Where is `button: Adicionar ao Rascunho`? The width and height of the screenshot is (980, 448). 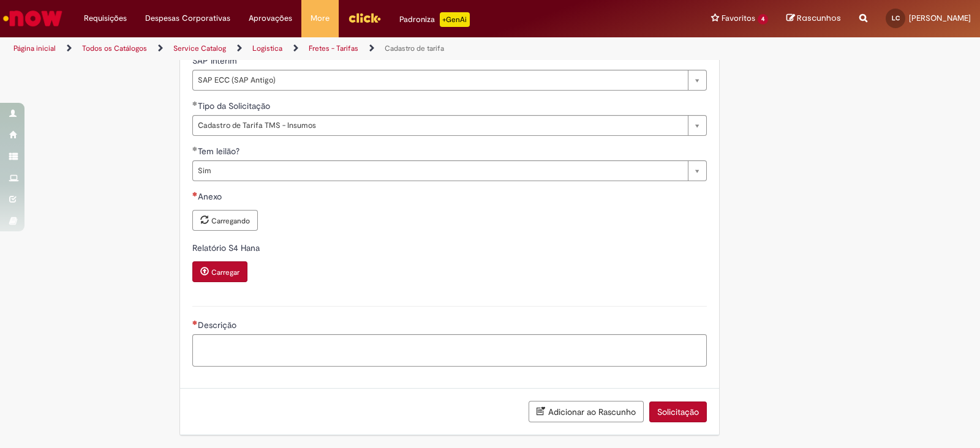 button: Adicionar ao Rascunho is located at coordinates (586, 411).